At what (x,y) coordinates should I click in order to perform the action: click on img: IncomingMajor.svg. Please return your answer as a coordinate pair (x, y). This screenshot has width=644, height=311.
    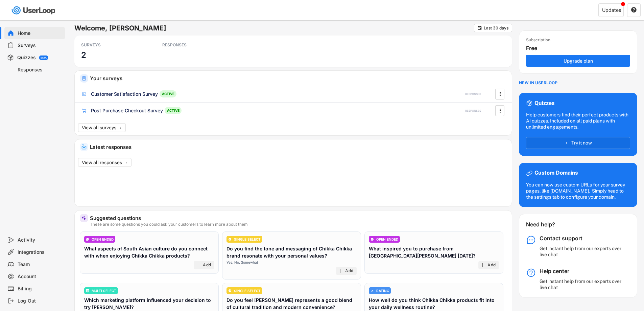
    Looking at the image, I should click on (84, 147).